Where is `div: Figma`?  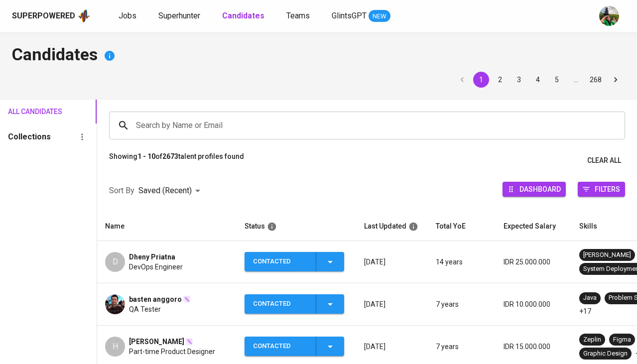 div: Figma is located at coordinates (622, 339).